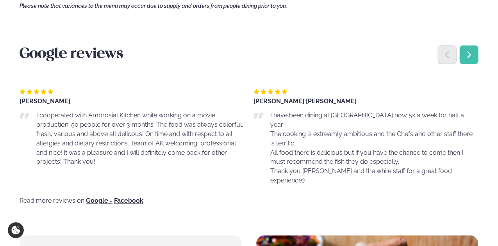 The image size is (498, 246). I want to click on a: Google -, so click(99, 202).